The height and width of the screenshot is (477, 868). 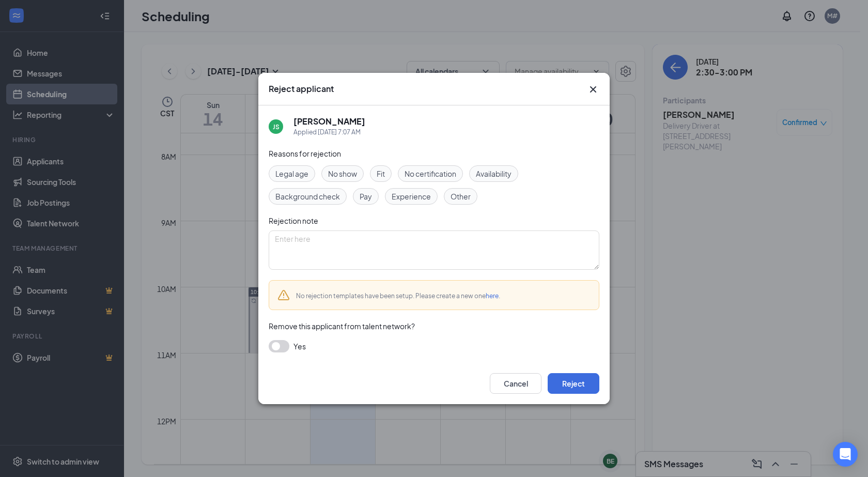 I want to click on button: Close, so click(x=593, y=89).